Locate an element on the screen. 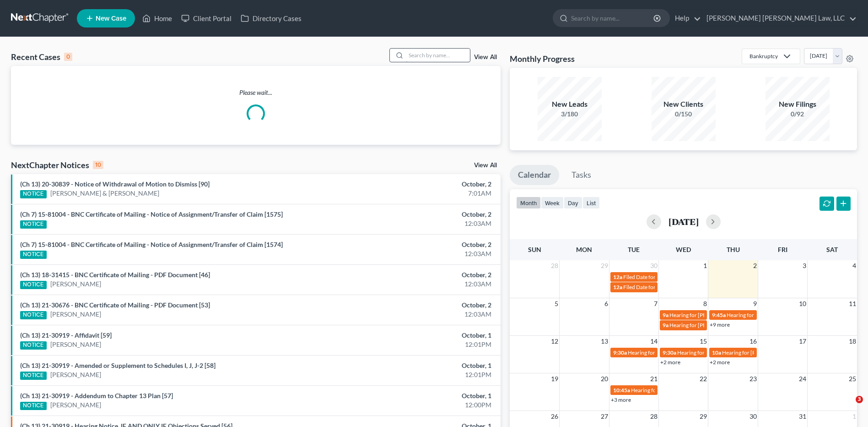 The width and height of the screenshot is (868, 427). span: 15 is located at coordinates (703, 341).